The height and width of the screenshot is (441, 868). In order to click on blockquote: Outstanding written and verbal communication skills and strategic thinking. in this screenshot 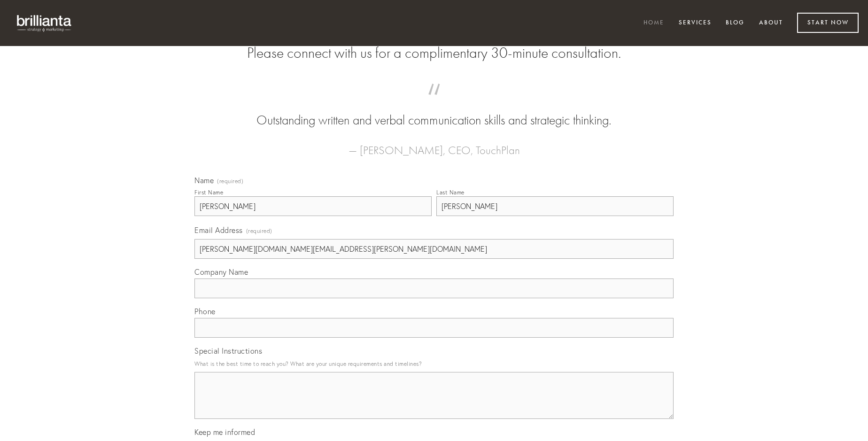, I will do `click(434, 112)`.